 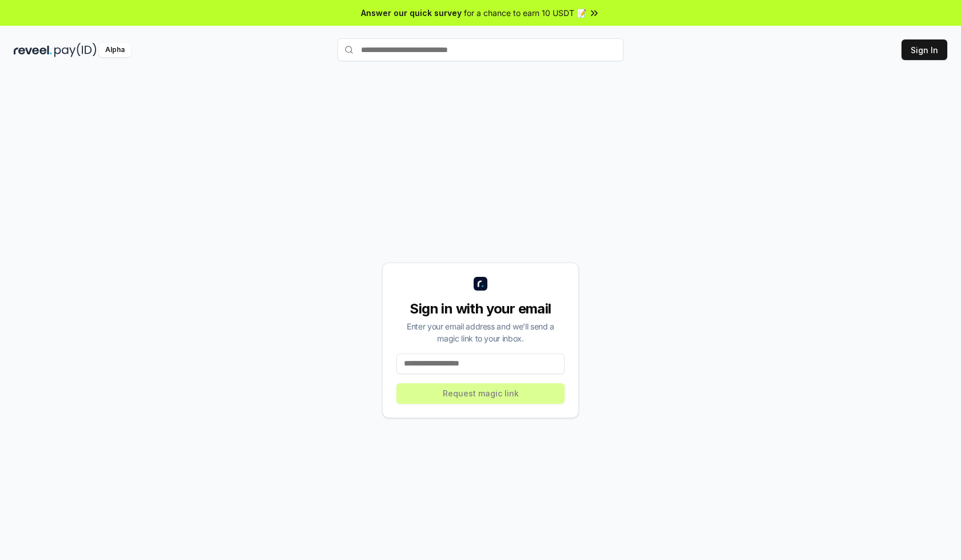 I want to click on button: Sign In, so click(x=924, y=50).